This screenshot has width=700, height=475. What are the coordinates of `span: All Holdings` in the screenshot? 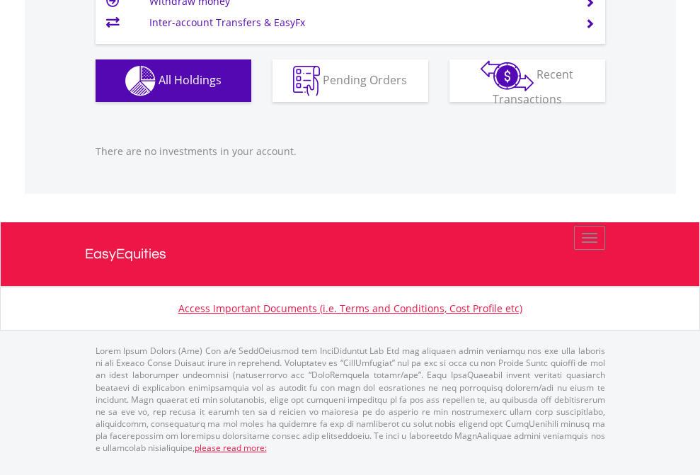 It's located at (190, 79).